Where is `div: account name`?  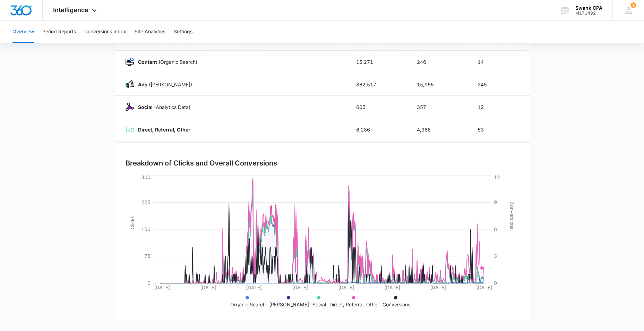
div: account name is located at coordinates (589, 8).